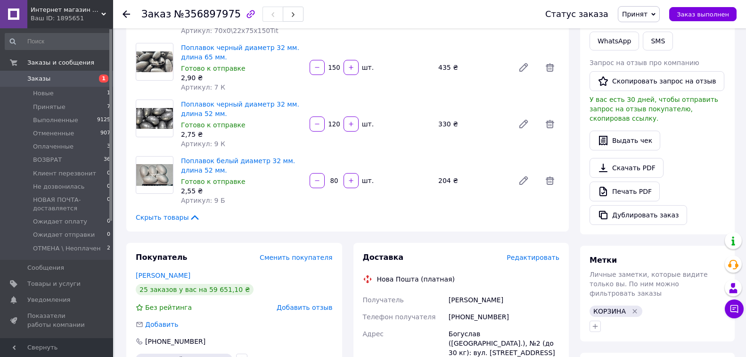 The height and width of the screenshot is (357, 746). What do you see at coordinates (416, 279) in the screenshot?
I see `div: Нова Пошта (платная)` at bounding box center [416, 279].